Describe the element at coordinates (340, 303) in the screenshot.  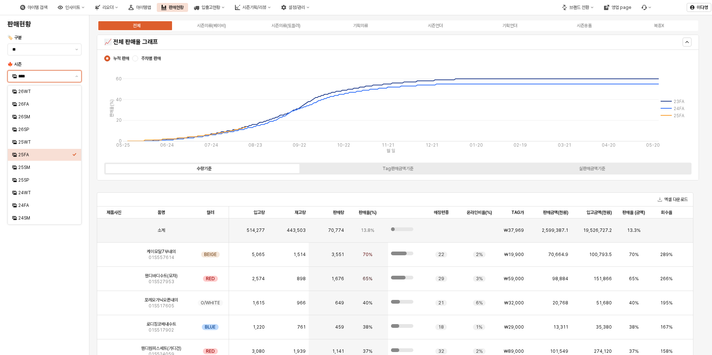
I see `span: 649` at that location.